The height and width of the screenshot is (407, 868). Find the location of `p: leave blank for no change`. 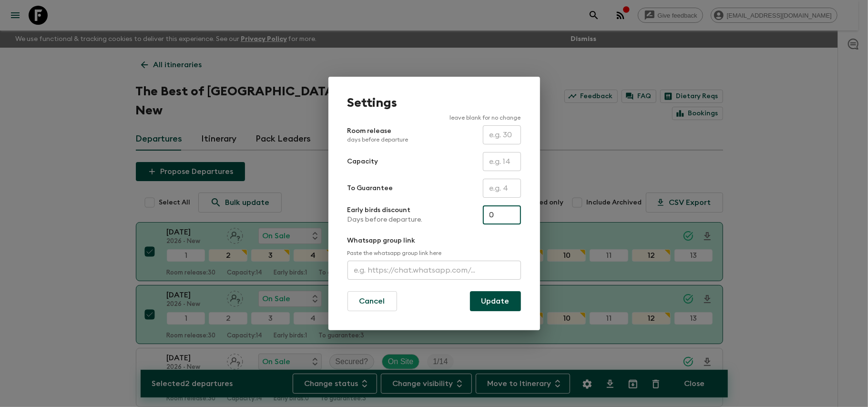

p: leave blank for no change is located at coordinates (434, 118).